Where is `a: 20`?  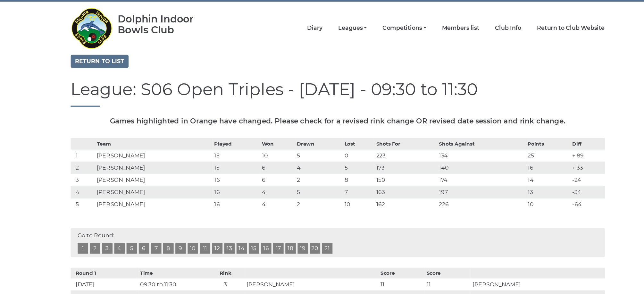 a: 20 is located at coordinates (301, 244).